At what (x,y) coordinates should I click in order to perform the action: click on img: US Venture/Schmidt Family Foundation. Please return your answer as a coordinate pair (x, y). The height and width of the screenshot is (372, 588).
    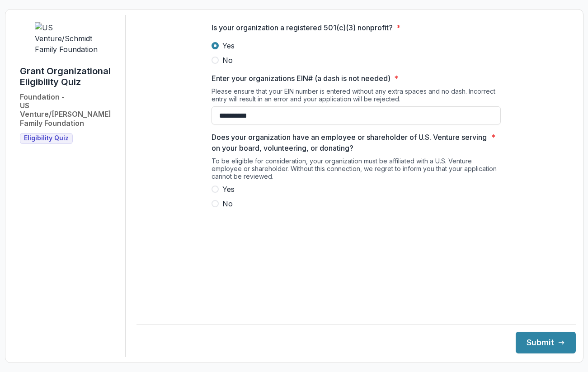
    Looking at the image, I should click on (69, 38).